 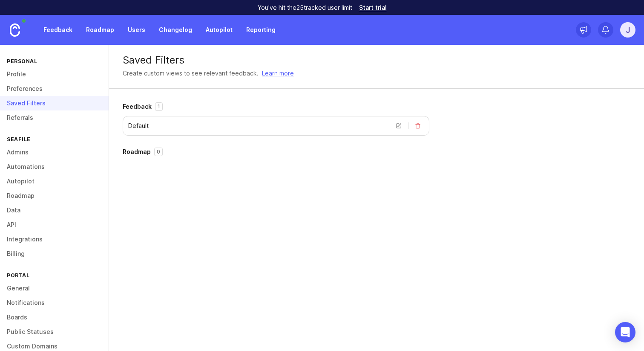 I want to click on p: 1, so click(x=159, y=107).